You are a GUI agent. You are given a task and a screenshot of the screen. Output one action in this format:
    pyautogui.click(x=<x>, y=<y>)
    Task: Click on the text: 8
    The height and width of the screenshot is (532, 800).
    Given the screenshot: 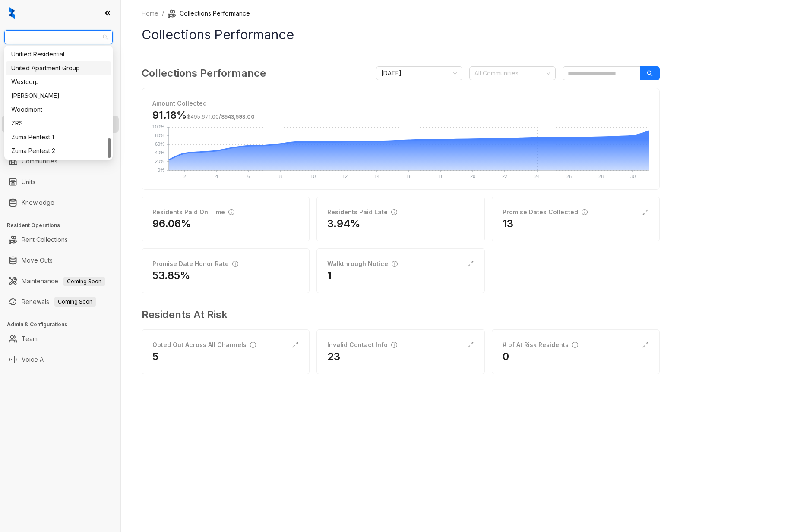 What is the action you would take?
    pyautogui.click(x=280, y=176)
    